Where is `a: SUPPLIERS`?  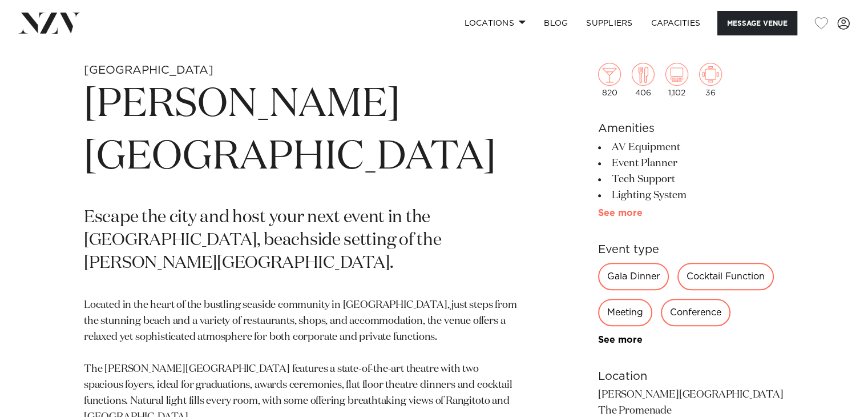 a: SUPPLIERS is located at coordinates (609, 23).